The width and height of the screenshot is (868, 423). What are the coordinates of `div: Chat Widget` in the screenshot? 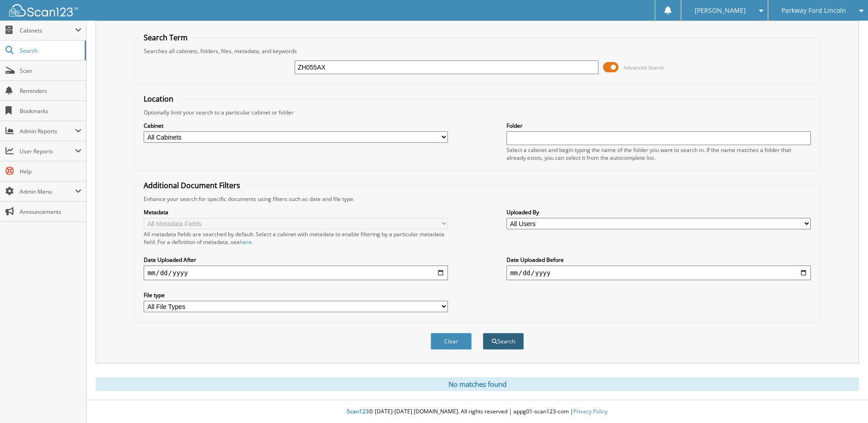 It's located at (845, 401).